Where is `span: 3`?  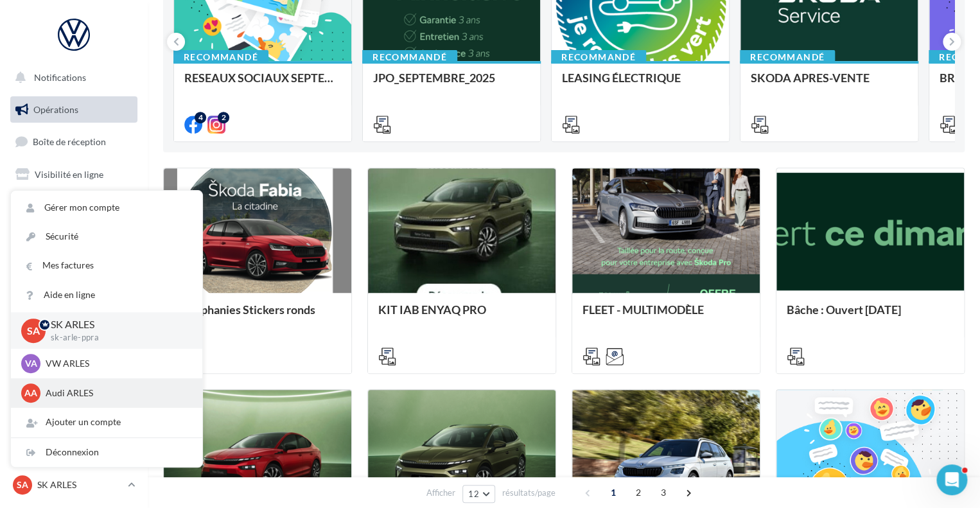
span: 3 is located at coordinates (664, 492).